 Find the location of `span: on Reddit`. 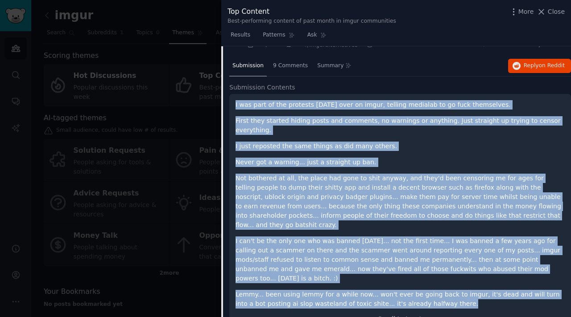

span: on Reddit is located at coordinates (551, 66).